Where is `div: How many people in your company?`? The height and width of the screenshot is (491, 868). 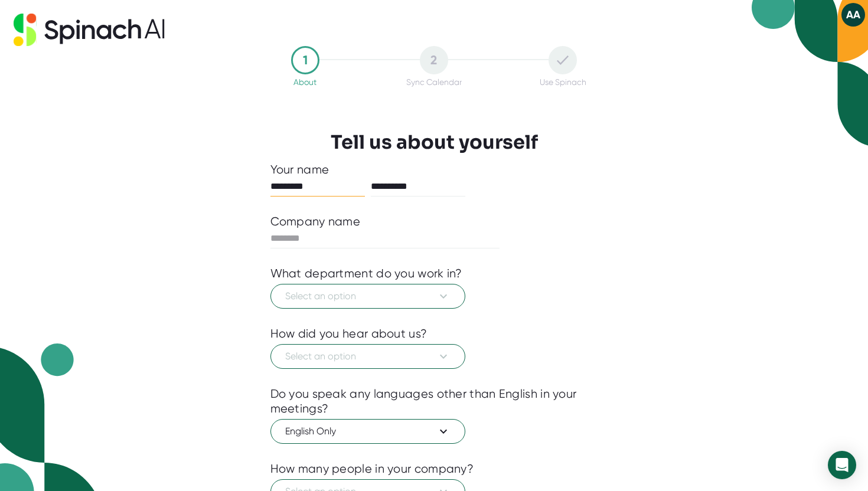 div: How many people in your company? is located at coordinates (372, 468).